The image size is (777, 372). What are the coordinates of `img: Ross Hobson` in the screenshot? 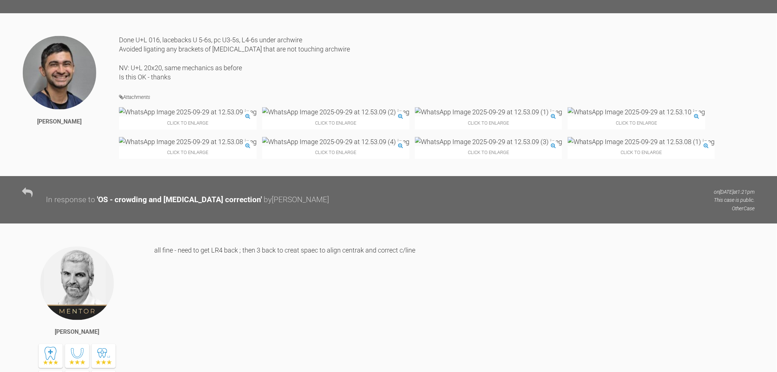 It's located at (77, 283).